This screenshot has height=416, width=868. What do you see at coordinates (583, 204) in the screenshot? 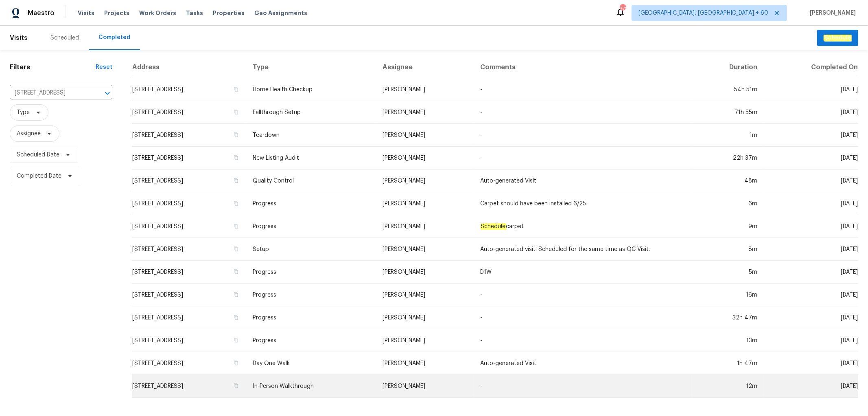
I see `td: Carpet should have been installed 6/25.` at bounding box center [583, 204].